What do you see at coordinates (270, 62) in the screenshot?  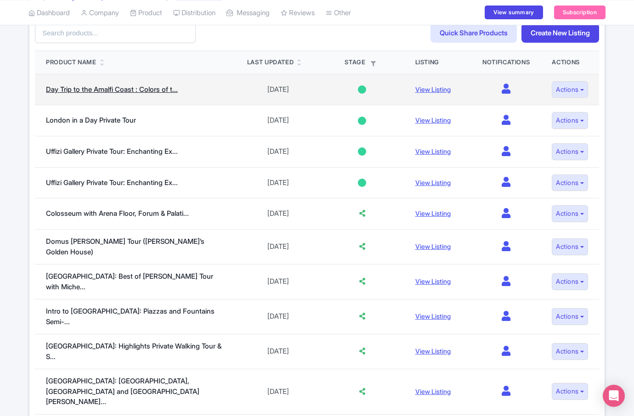 I see `div: Last Updated` at bounding box center [270, 62].